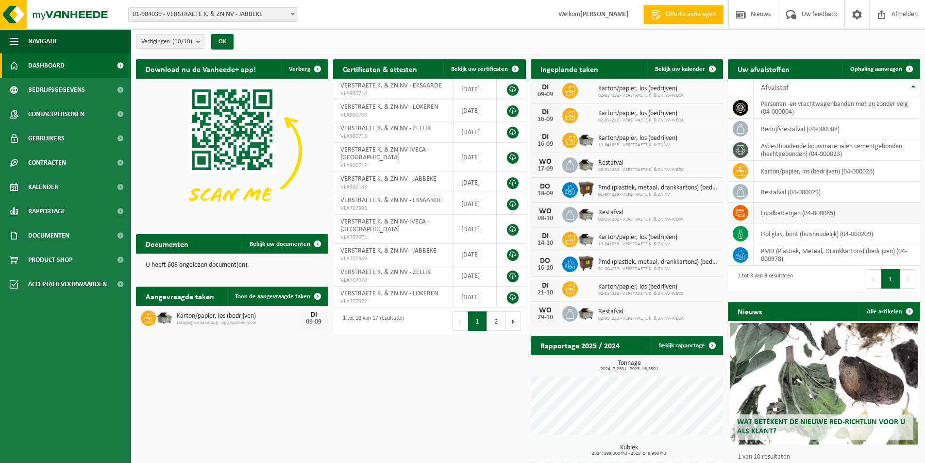 The height and width of the screenshot is (463, 925). What do you see at coordinates (280, 244) in the screenshot?
I see `span: Bekijk uw documenten` at bounding box center [280, 244].